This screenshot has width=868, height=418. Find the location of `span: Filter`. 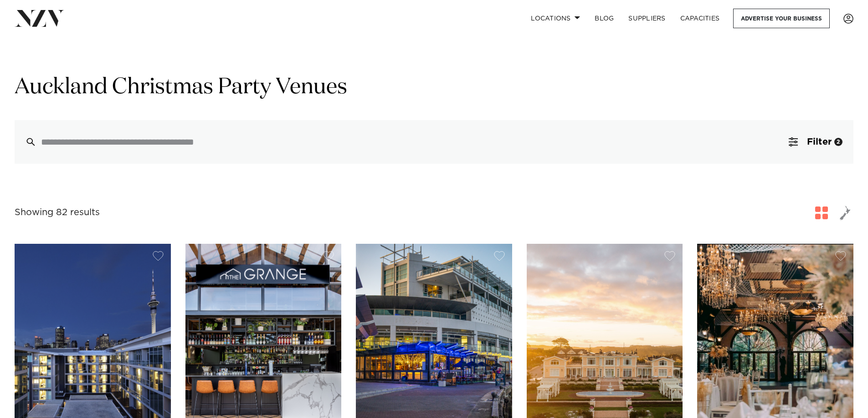

span: Filter is located at coordinates (819, 142).